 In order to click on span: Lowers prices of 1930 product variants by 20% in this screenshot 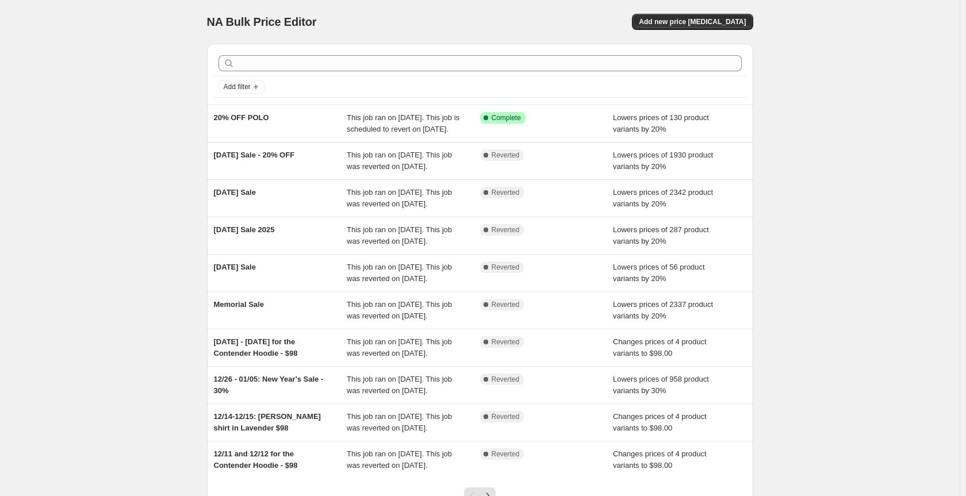, I will do `click(663, 160)`.